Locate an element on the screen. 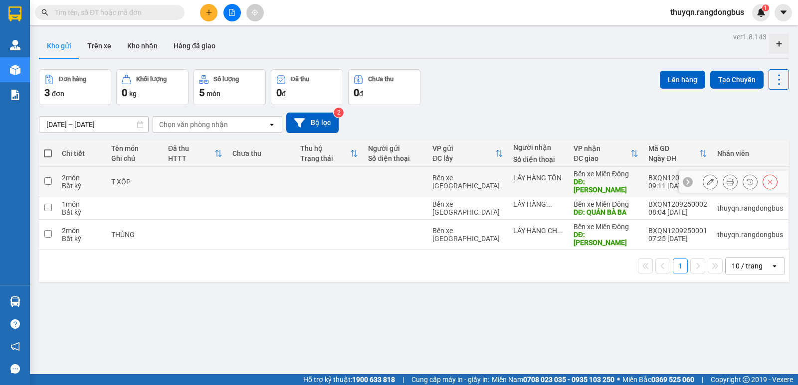  sup: 1 is located at coordinates (765, 8).